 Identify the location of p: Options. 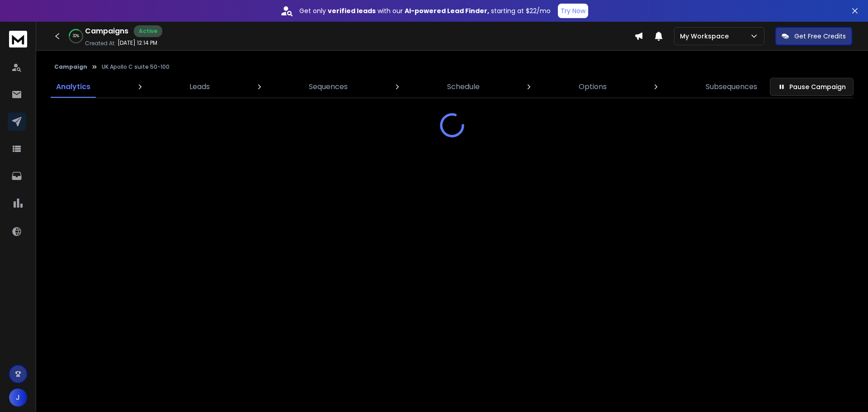
(592, 86).